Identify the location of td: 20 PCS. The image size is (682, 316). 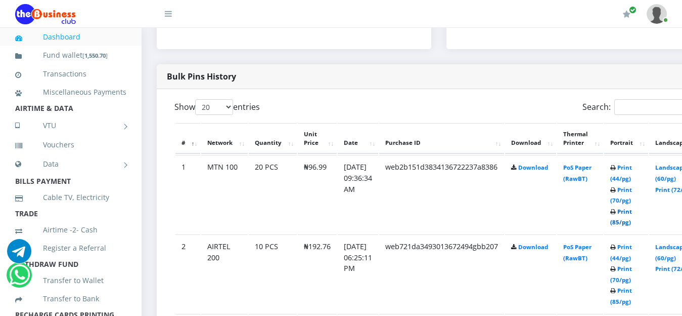
(273, 194).